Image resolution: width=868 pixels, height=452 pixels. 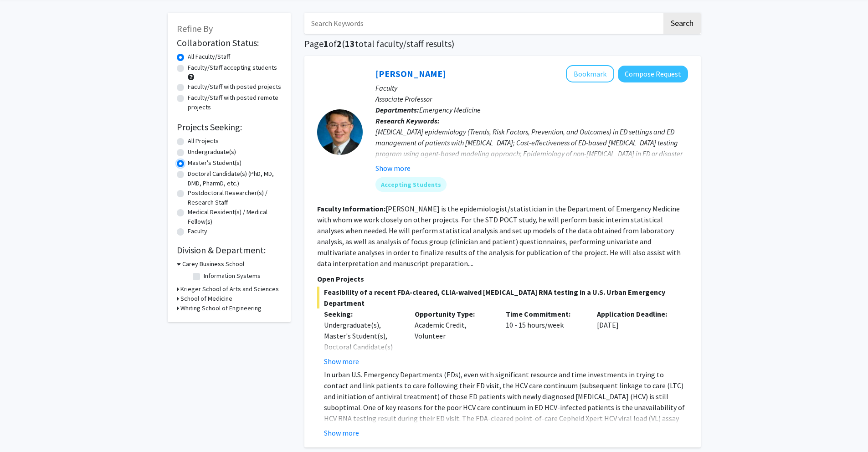 What do you see at coordinates (229, 43) in the screenshot?
I see `h2: Collaboration Status:` at bounding box center [229, 43].